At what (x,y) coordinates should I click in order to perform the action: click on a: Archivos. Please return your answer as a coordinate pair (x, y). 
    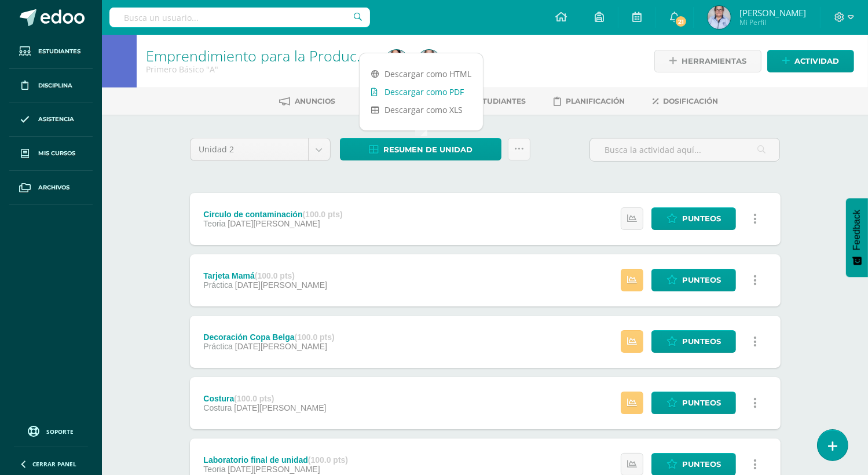
    Looking at the image, I should click on (51, 188).